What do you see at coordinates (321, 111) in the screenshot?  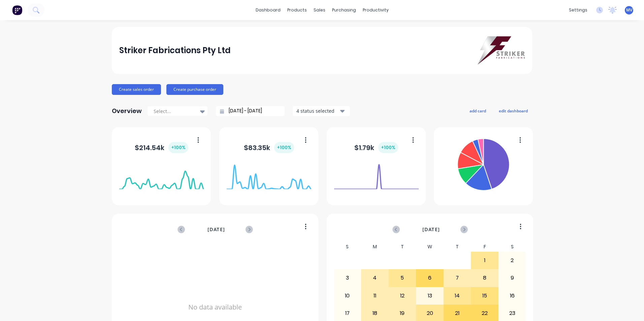 I see `button: 4 status selected` at bounding box center [321, 111].